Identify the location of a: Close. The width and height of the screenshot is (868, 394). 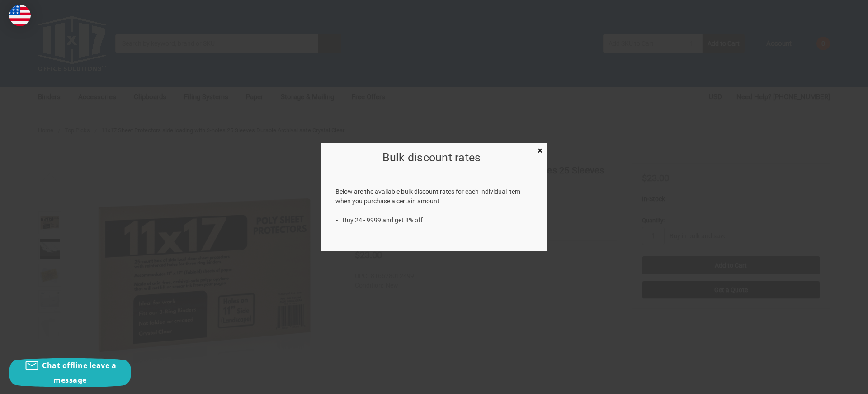
(540, 150).